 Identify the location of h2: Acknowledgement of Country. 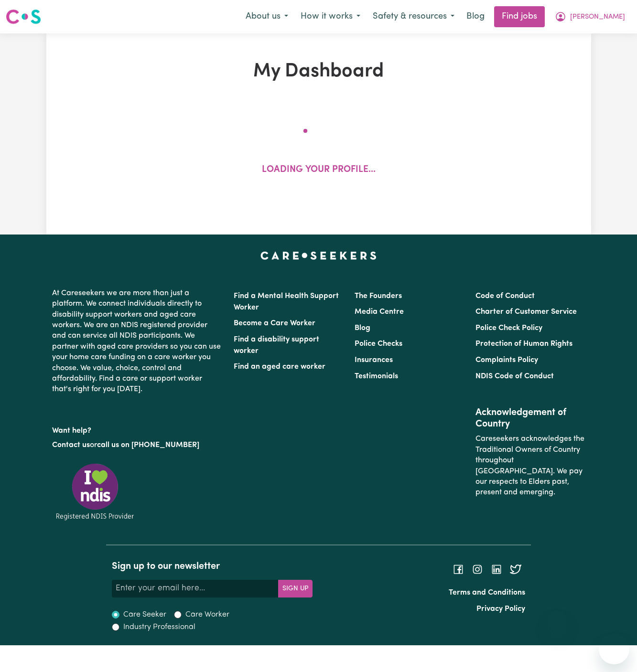
(530, 419).